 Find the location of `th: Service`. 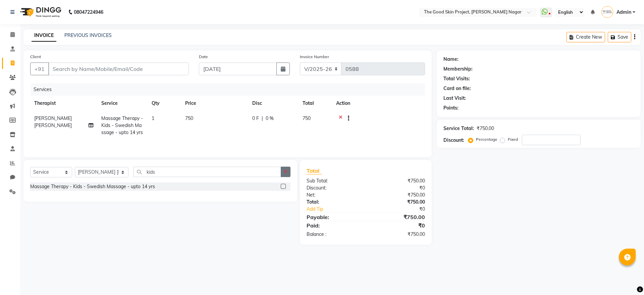

th: Service is located at coordinates (123, 103).